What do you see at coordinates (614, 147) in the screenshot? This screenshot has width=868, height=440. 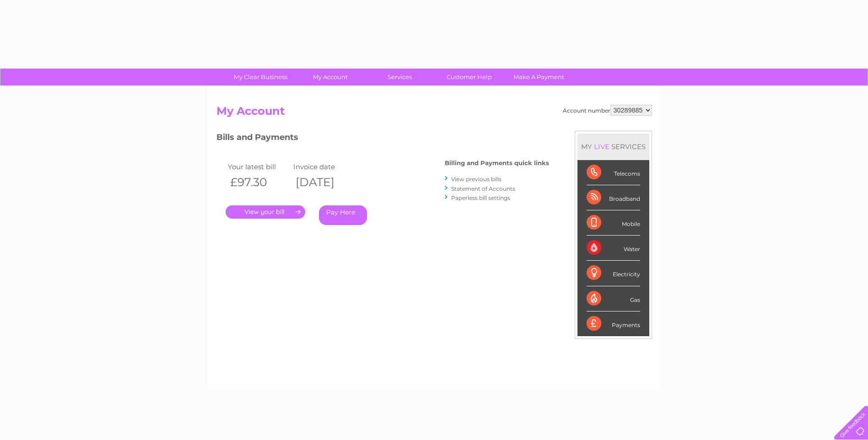 I see `div: MY SERVICES` at bounding box center [614, 147].